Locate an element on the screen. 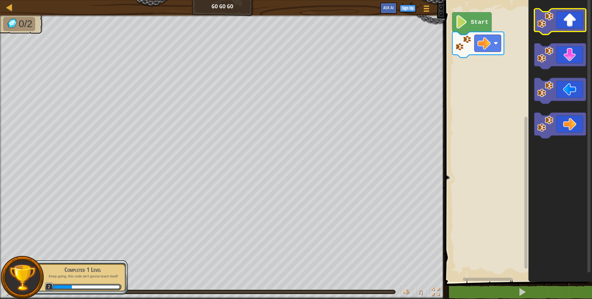 The height and width of the screenshot is (299, 592). button: Show game menu is located at coordinates (426, 10).